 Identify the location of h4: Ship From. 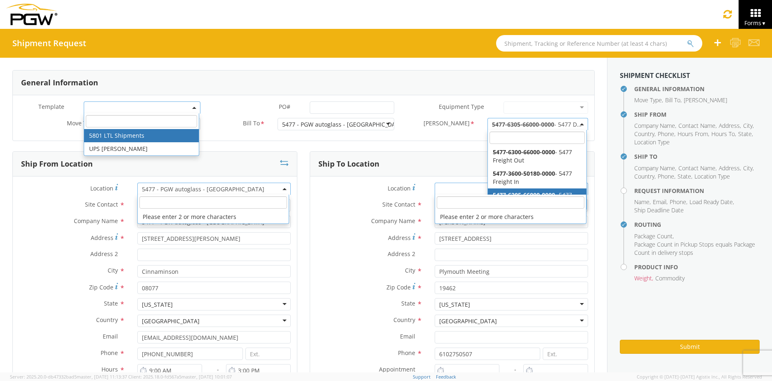
(697, 114).